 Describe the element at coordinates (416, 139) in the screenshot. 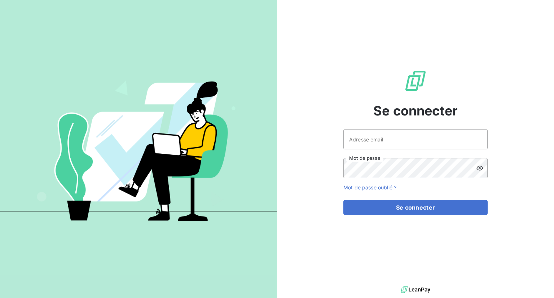

I see `input: placeholder` at that location.